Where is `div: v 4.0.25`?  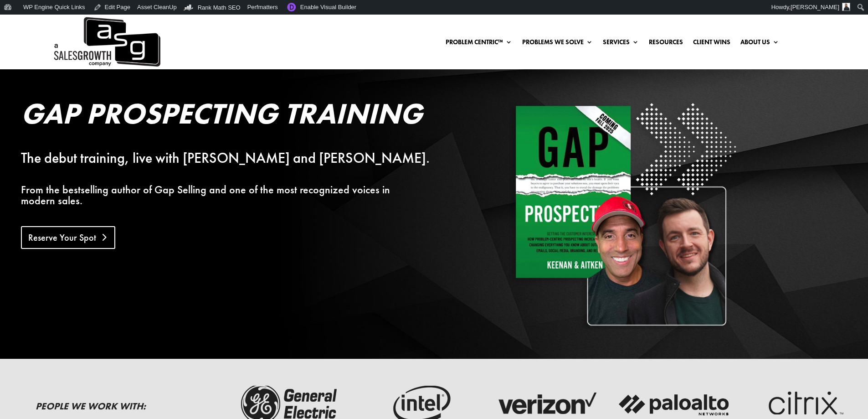 div: v 4.0.25 is located at coordinates (35, 18).